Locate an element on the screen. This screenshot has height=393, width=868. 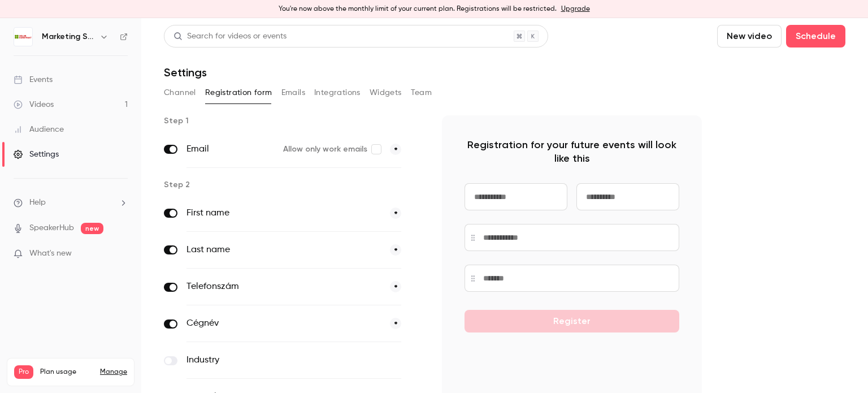
button: Team is located at coordinates (421, 92).